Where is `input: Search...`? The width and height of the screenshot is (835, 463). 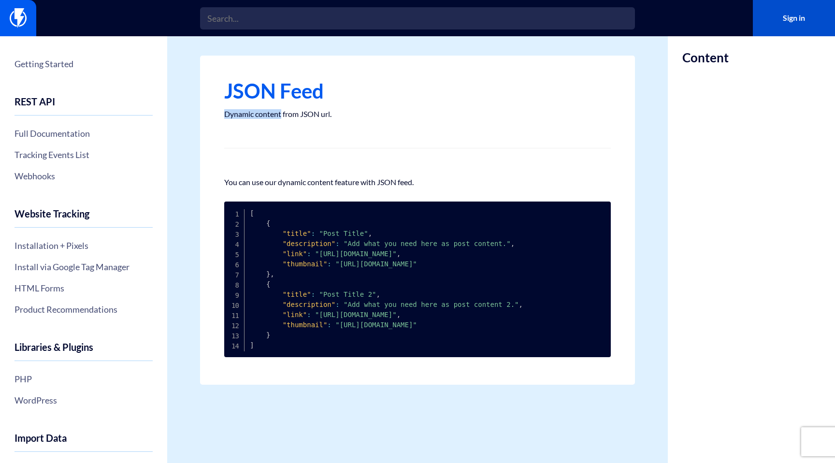
input: Search... is located at coordinates (417, 18).